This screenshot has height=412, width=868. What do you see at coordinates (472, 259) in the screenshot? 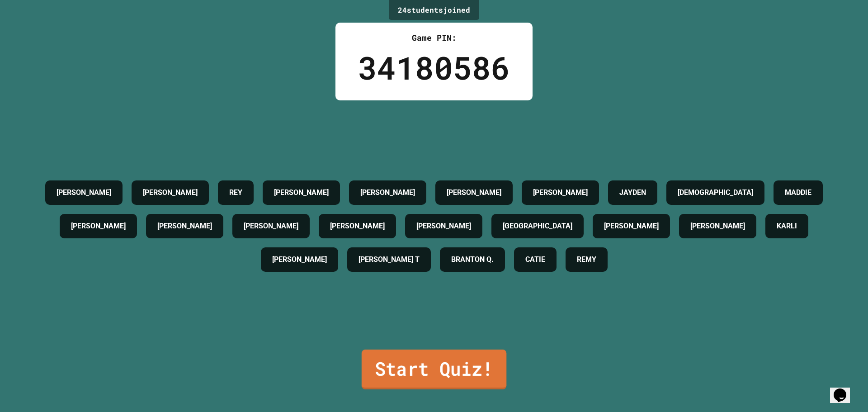
I see `h4: BRANTON Q.` at bounding box center [472, 259].